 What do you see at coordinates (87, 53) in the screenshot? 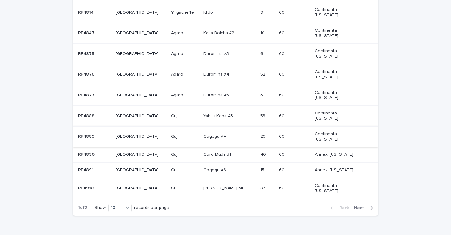
I see `p: RF4875` at bounding box center [87, 53].